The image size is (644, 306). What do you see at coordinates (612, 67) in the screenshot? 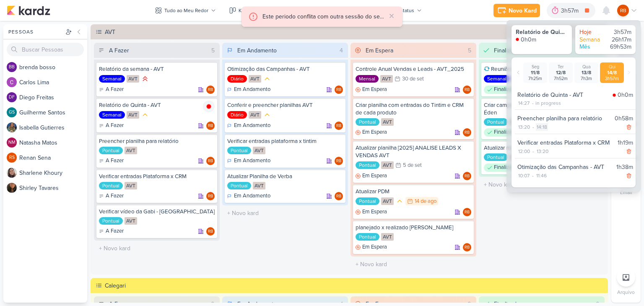
I see `div: Qui` at bounding box center [612, 67].